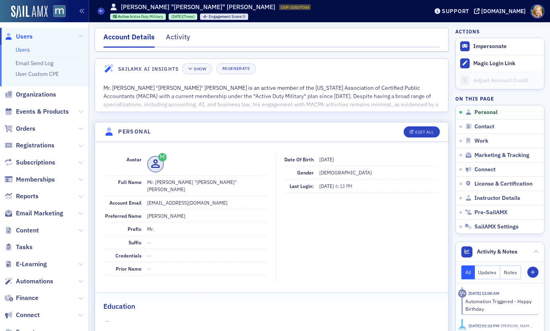  I want to click on span: Users, so click(24, 37).